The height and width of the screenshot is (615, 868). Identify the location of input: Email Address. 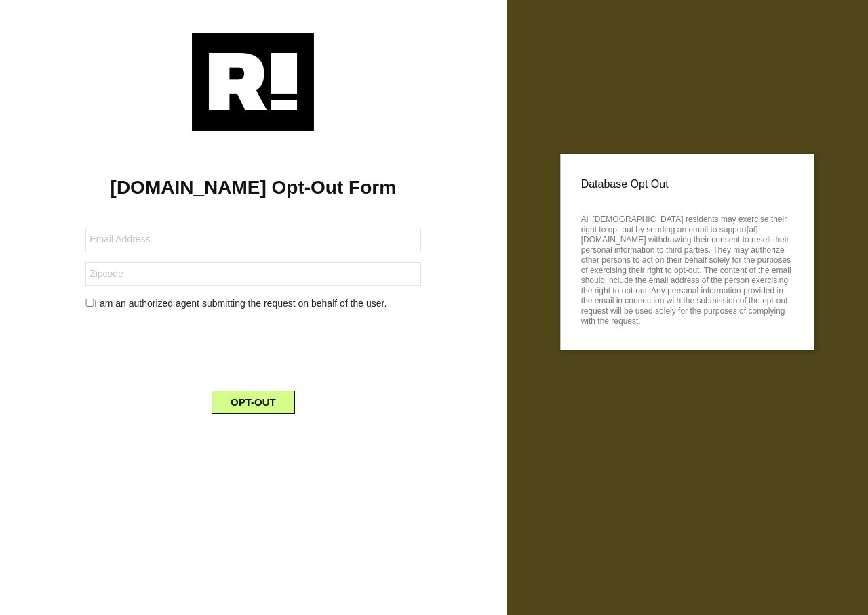
(253, 239).